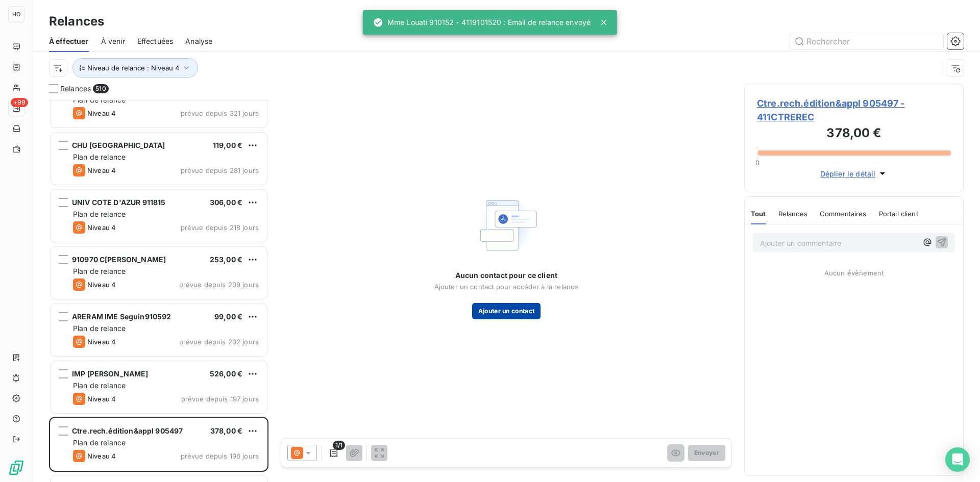  Describe the element at coordinates (853, 135) in the screenshot. I see `h3: 378,00 €` at that location.